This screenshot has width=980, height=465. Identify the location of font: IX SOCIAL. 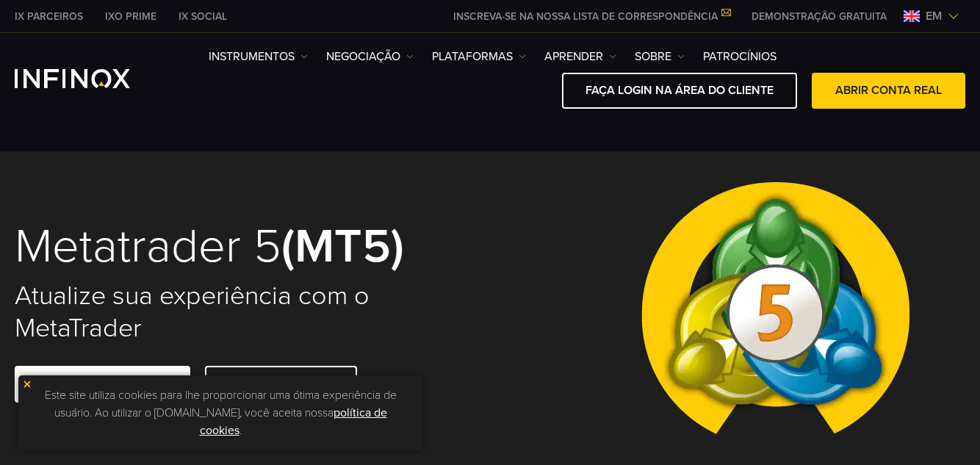
(203, 16).